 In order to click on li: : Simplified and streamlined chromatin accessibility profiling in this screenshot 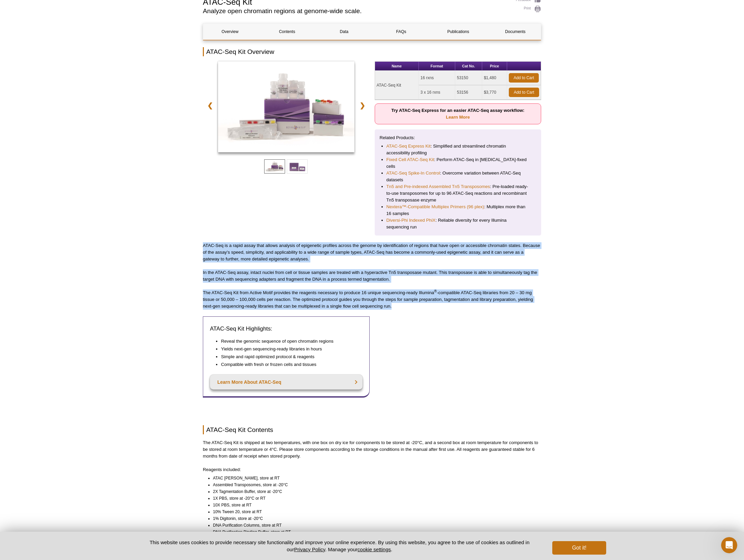, I will do `click(458, 150)`.